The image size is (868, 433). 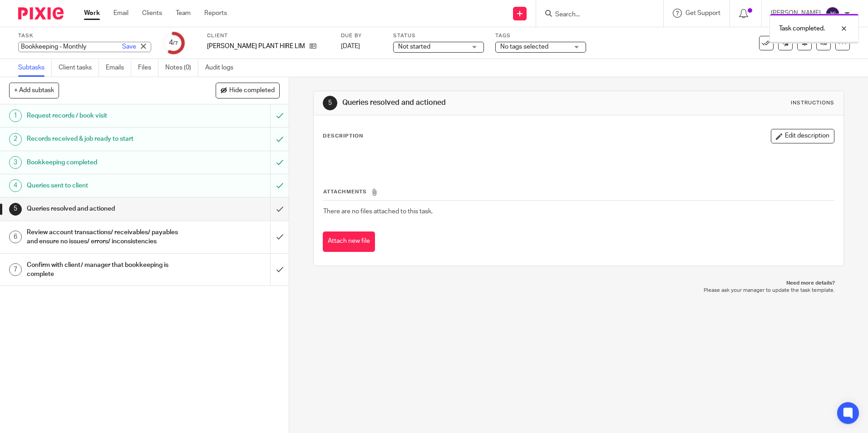 What do you see at coordinates (247, 90) in the screenshot?
I see `button: Hide completed` at bounding box center [247, 90].